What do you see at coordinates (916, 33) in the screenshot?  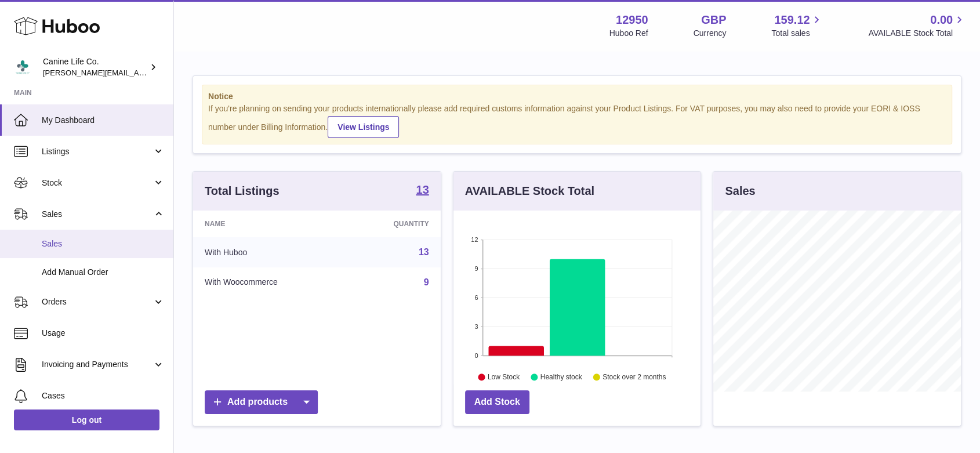 I see `span: AVAILABLE Stock Total` at bounding box center [916, 33].